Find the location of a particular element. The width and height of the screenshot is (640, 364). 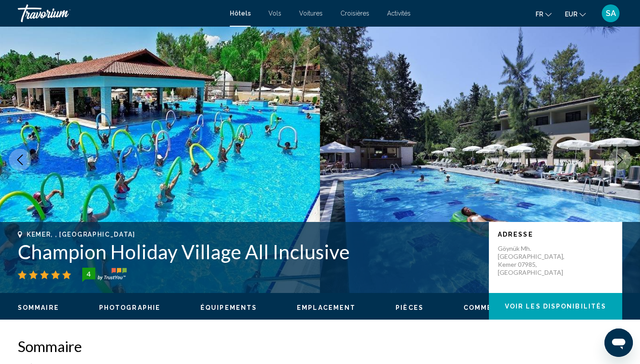

a: Hôtels is located at coordinates (240, 13).